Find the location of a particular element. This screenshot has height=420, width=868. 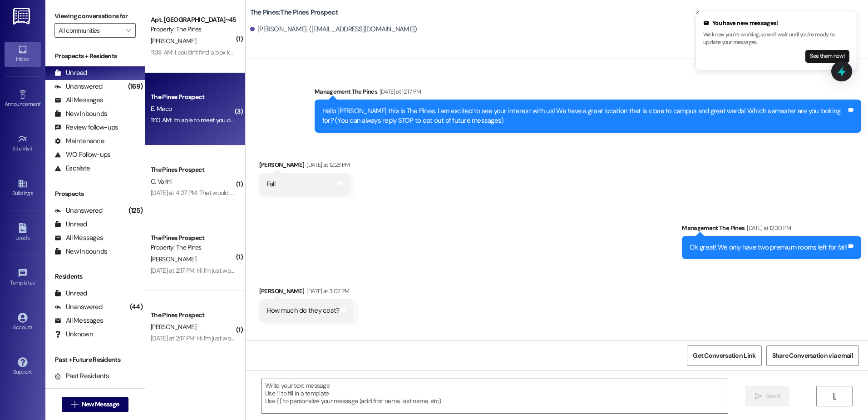

div: (125) is located at coordinates (136, 210).